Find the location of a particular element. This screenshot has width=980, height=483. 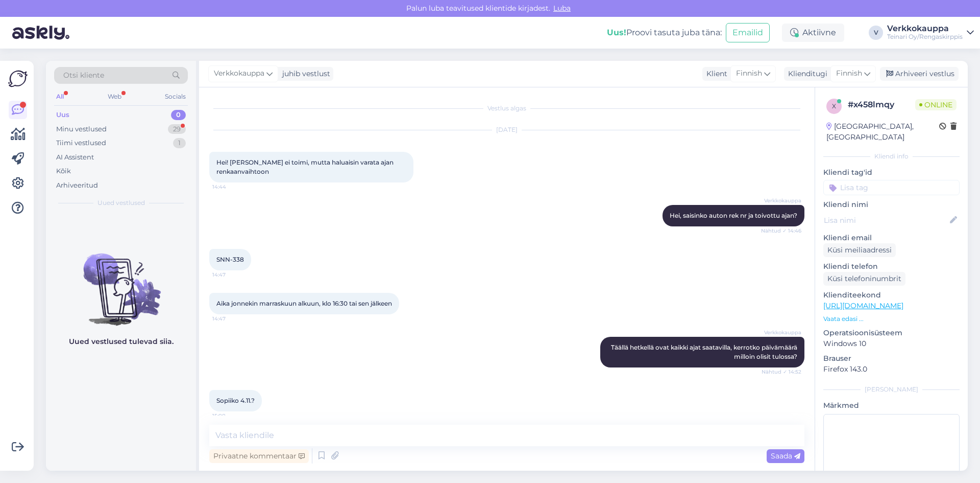

span: Täällä hetkellä ovat kaikki ajat saatavilla, kerrotko päivämäärä milloin olisit tulossa? is located at coordinates (705, 351).